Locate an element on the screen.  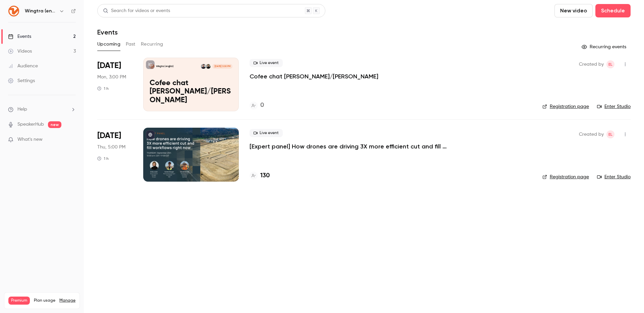
p: Wingtra (english) is located at coordinates (164, 67).